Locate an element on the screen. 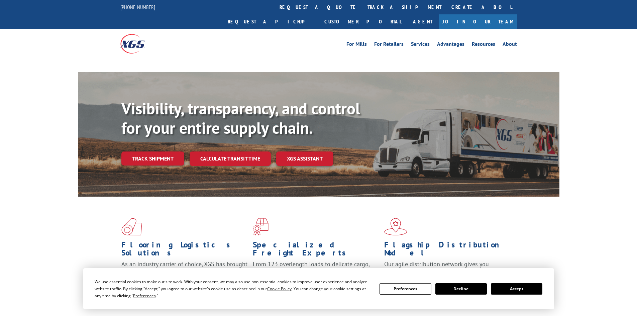  a: Agent is located at coordinates (423, 21).